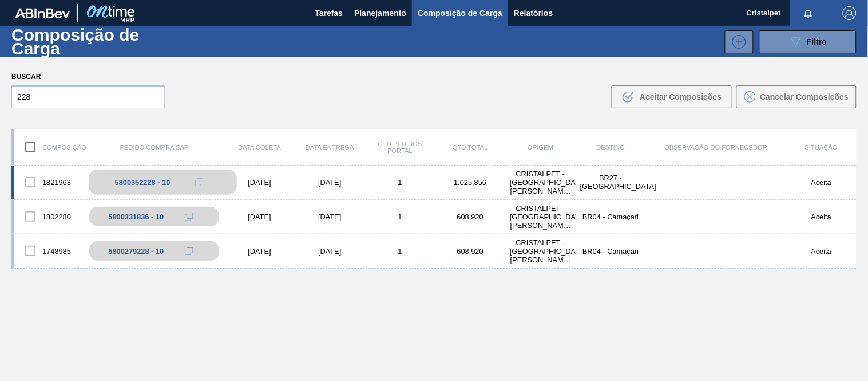 This screenshot has height=381, width=868. I want to click on div: Destino, so click(610, 148).